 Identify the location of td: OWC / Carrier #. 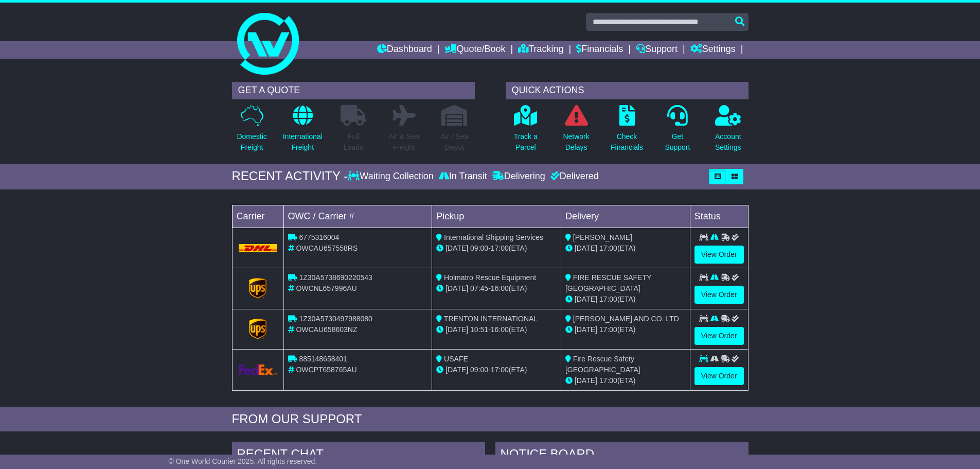
(358, 216).